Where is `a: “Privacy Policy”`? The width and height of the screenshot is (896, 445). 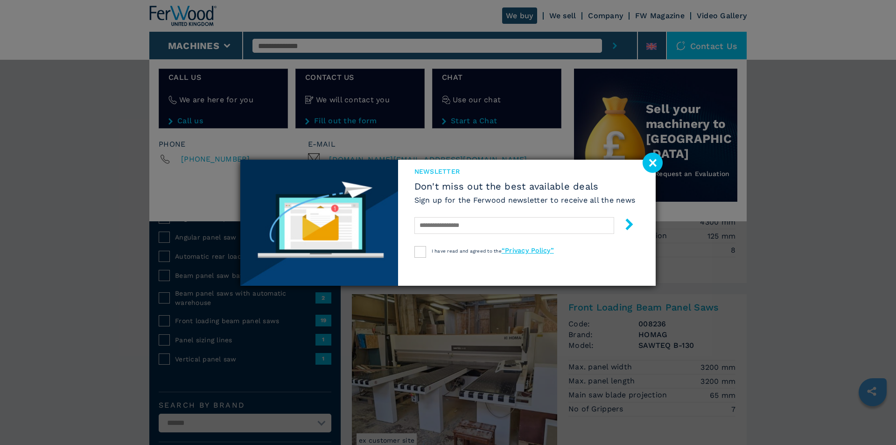 a: “Privacy Policy” is located at coordinates (528, 250).